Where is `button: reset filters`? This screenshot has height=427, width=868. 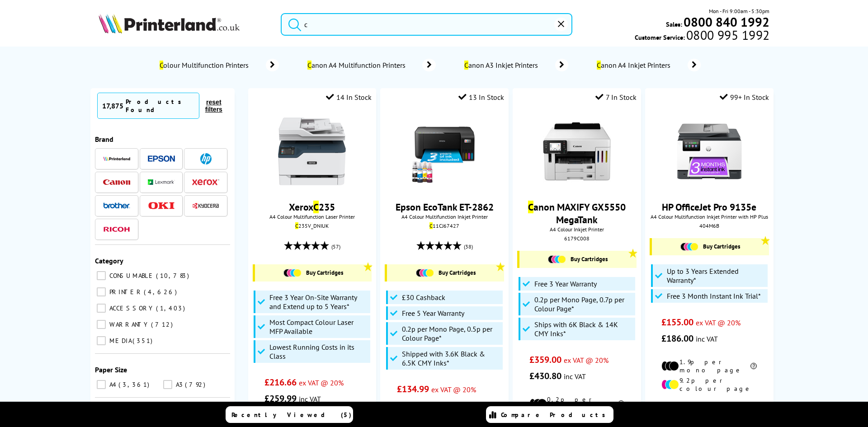
button: reset filters is located at coordinates (214, 106).